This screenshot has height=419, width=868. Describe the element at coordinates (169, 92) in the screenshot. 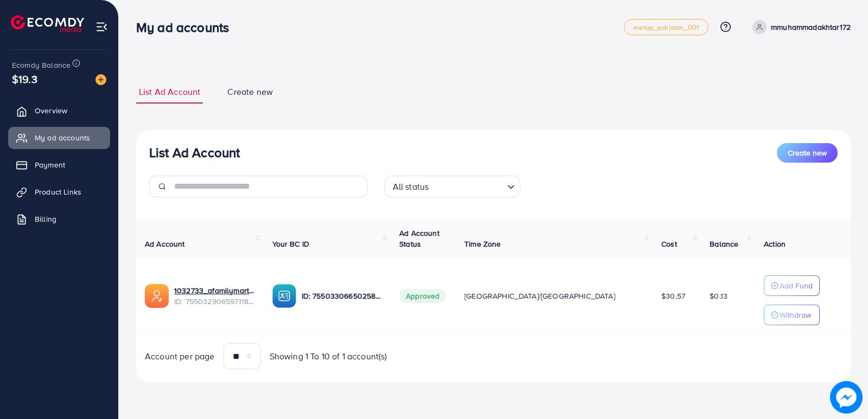

I see `span: List Ad Account` at that location.